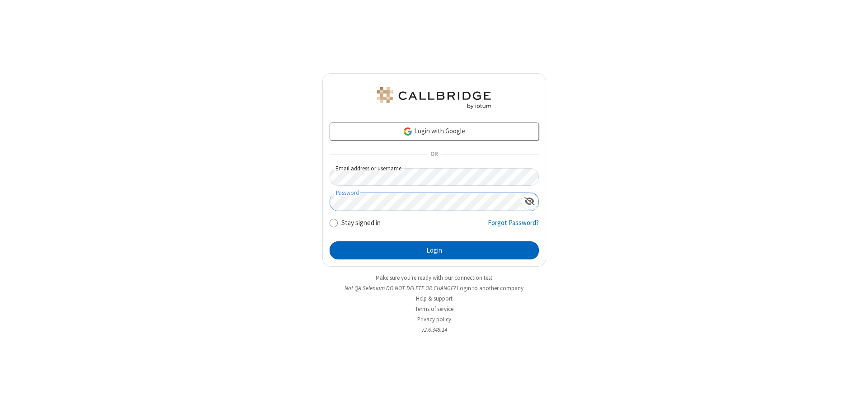 The height and width of the screenshot is (414, 868). Describe the element at coordinates (434, 98) in the screenshot. I see `img: QA Selenium DO NOT DELETE OR CHANGE` at that location.